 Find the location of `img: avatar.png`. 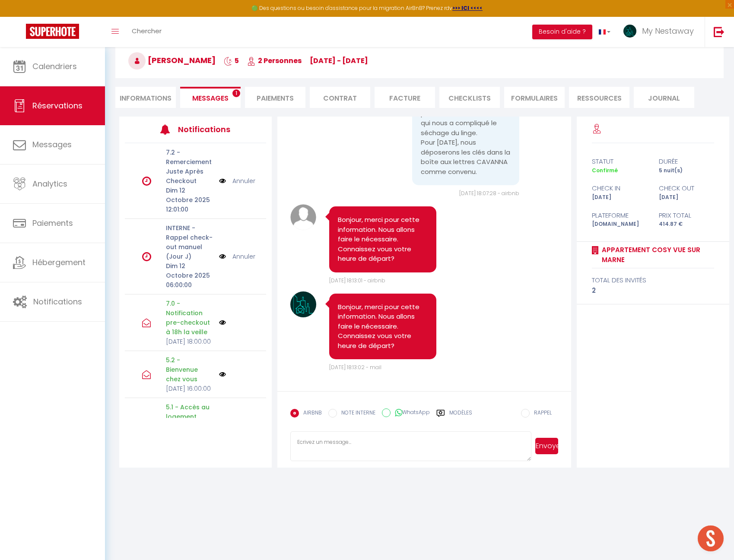

img: avatar.png is located at coordinates (303, 217).